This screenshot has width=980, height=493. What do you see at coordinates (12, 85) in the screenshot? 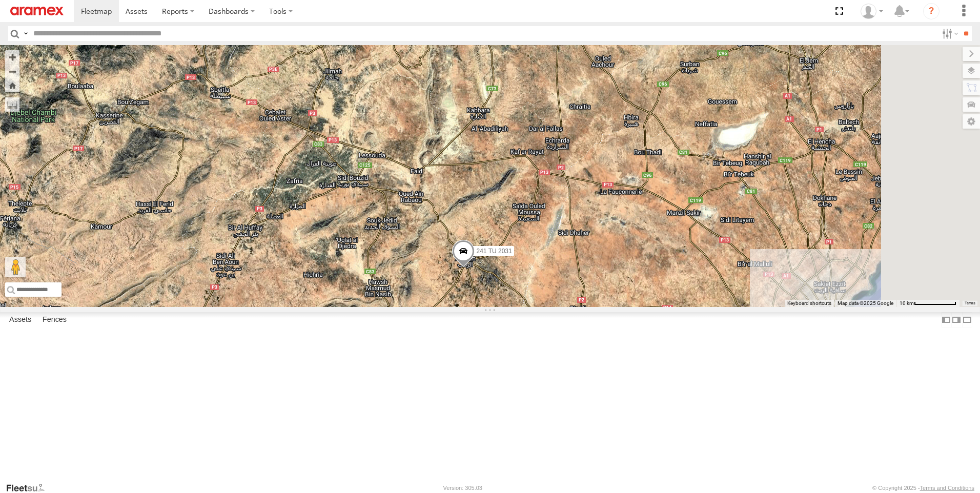
I see `button: Zoom Home` at bounding box center [12, 85].